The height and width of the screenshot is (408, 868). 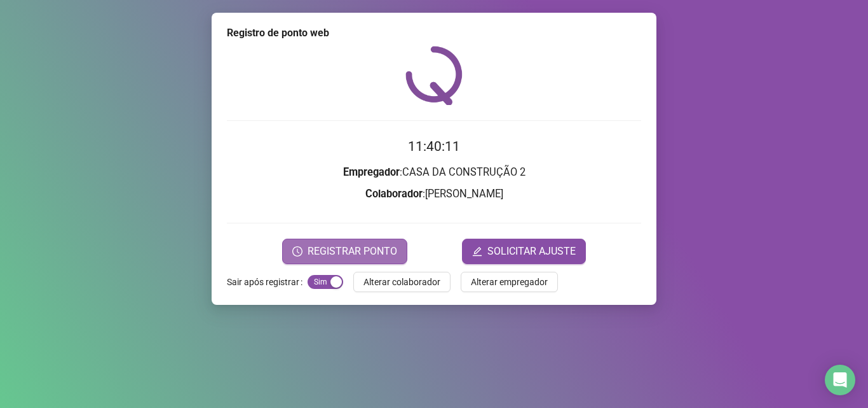 I want to click on button: editSOLICITAR AJUSTE, so click(x=523, y=251).